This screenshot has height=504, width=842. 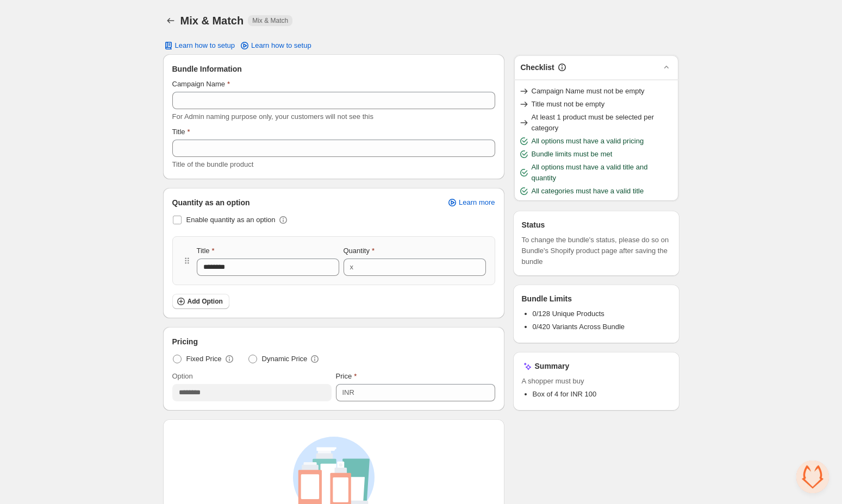 I want to click on span: Bundle Information, so click(x=207, y=69).